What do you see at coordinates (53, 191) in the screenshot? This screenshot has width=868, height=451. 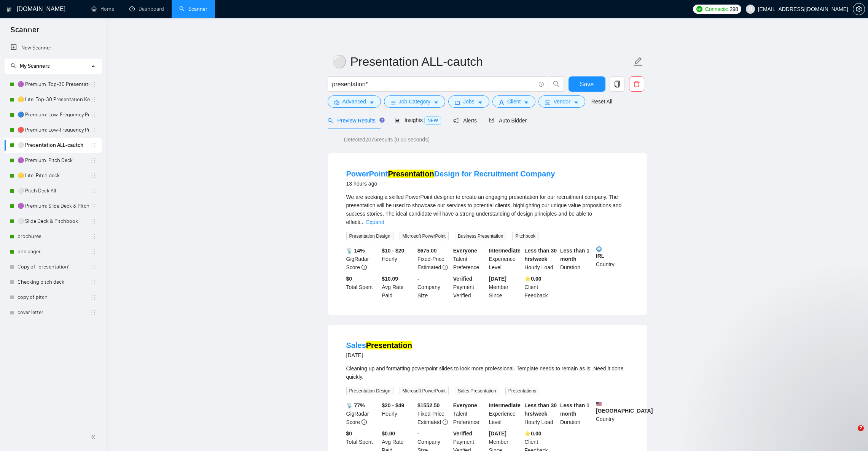 I see `li: ⚪ Pitch Deck All` at bounding box center [53, 191].